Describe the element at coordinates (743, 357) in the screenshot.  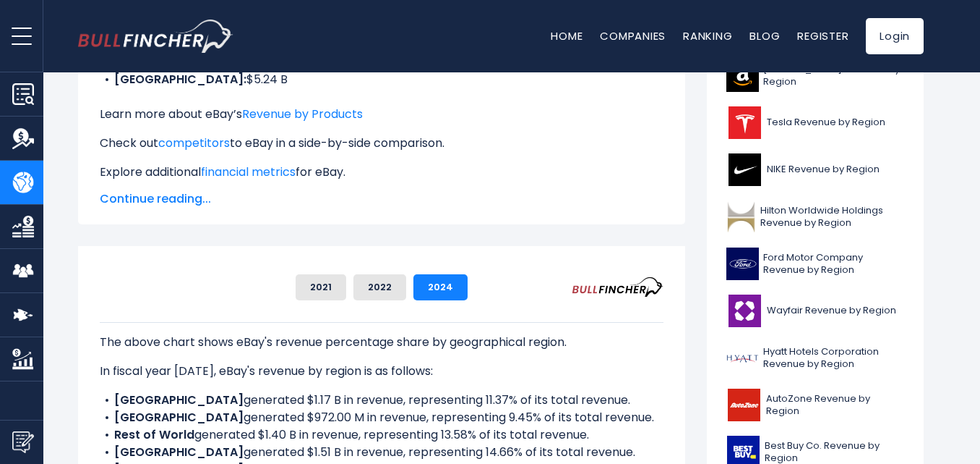
I see `img: H logo` at that location.